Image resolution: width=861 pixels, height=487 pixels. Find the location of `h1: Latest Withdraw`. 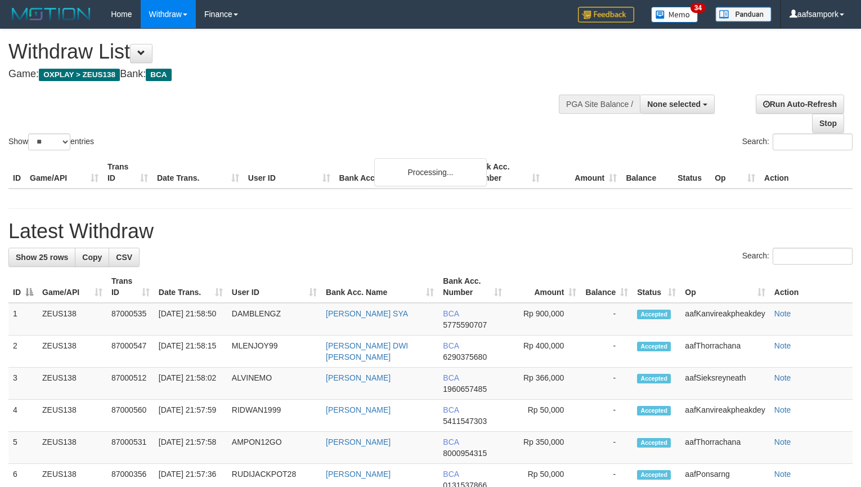

h1: Latest Withdraw is located at coordinates (431, 231).